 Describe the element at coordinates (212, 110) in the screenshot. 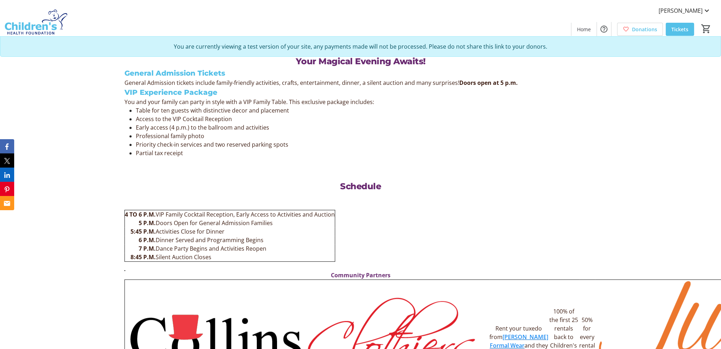

I see `span: Table for ten guests with distinctive decor and placement` at that location.